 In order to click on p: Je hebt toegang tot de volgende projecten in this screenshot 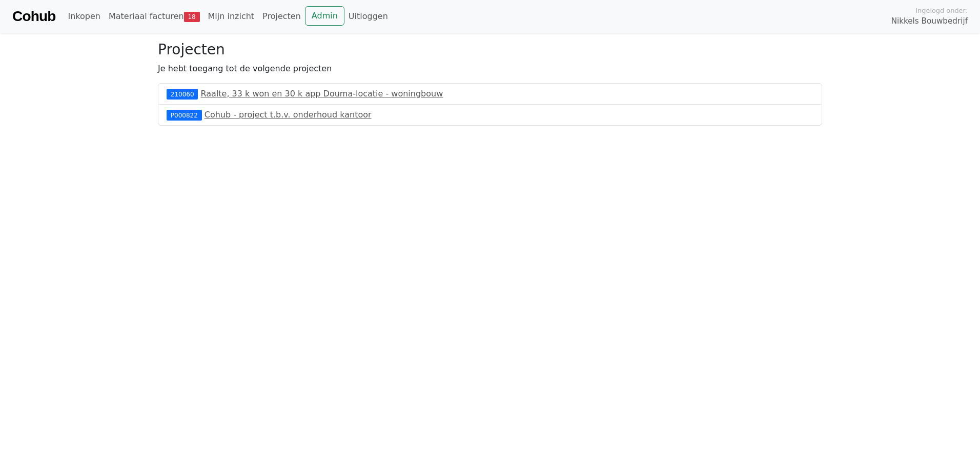, I will do `click(490, 69)`.